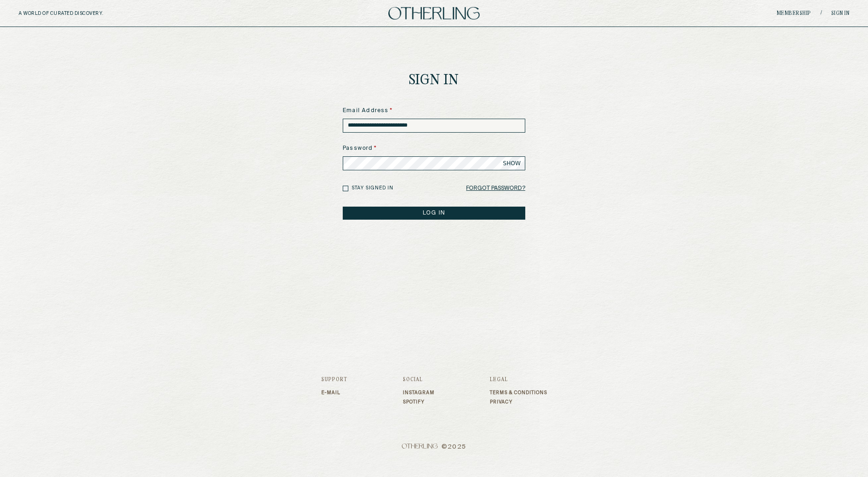 The height and width of the screenshot is (477, 868). I want to click on a: Terms & Conditions, so click(518, 392).